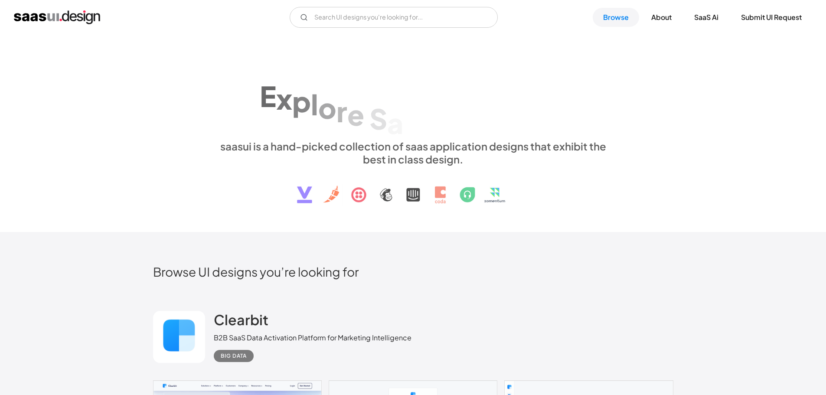 This screenshot has height=395, width=826. Describe the element at coordinates (395, 123) in the screenshot. I see `div: a` at that location.